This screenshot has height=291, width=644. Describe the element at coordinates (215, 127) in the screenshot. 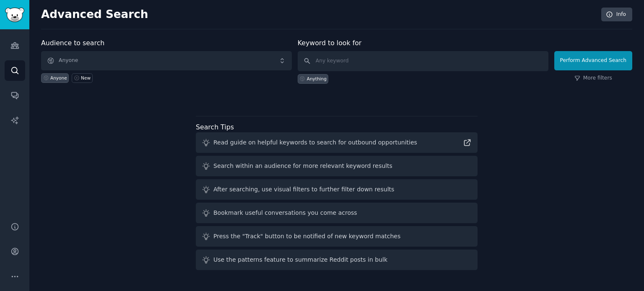

I see `label: Search Tips` at that location.